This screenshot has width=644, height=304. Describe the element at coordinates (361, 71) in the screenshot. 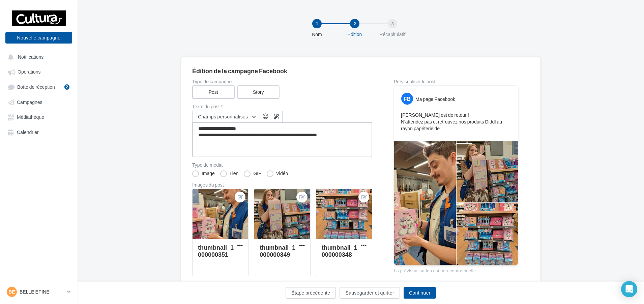

I see `div: Édition de la campagne Facebook` at that location.